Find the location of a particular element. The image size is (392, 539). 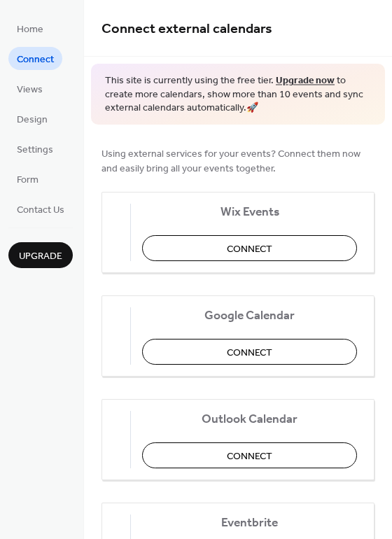

span: Views is located at coordinates (29, 90).